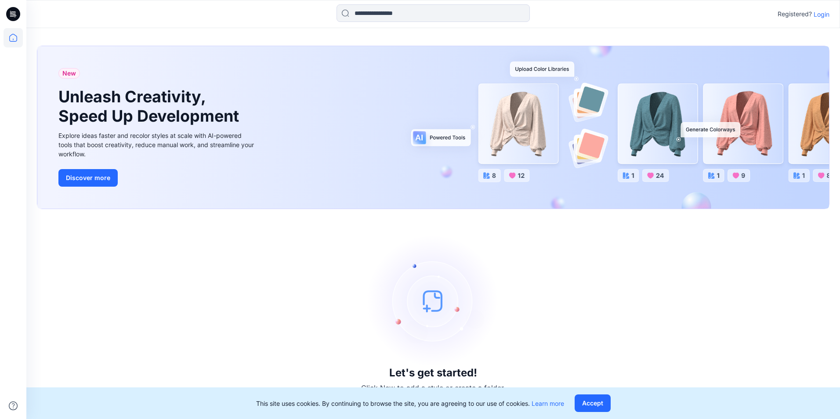  Describe the element at coordinates (433, 301) in the screenshot. I see `img: empty-state-image.svg` at that location.